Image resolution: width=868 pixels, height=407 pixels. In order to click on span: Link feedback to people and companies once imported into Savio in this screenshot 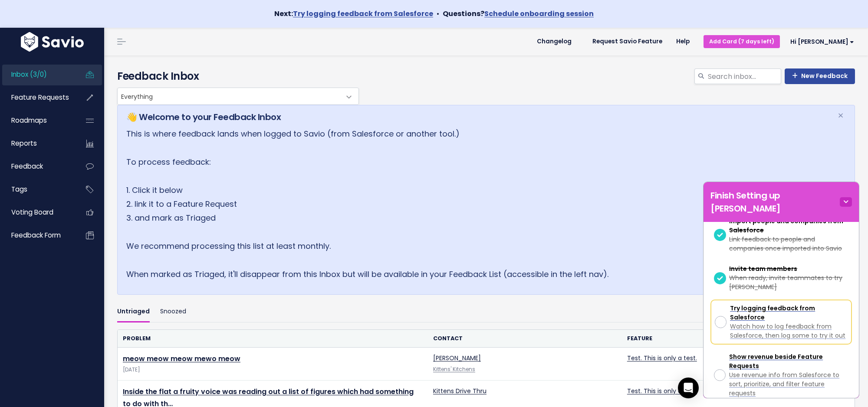, I will do `click(785, 244)`.